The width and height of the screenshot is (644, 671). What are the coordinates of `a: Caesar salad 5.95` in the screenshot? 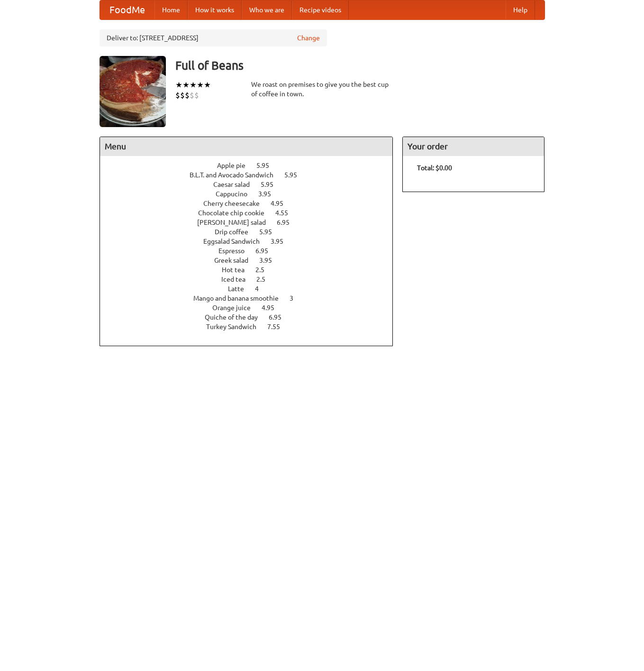 It's located at (252, 184).